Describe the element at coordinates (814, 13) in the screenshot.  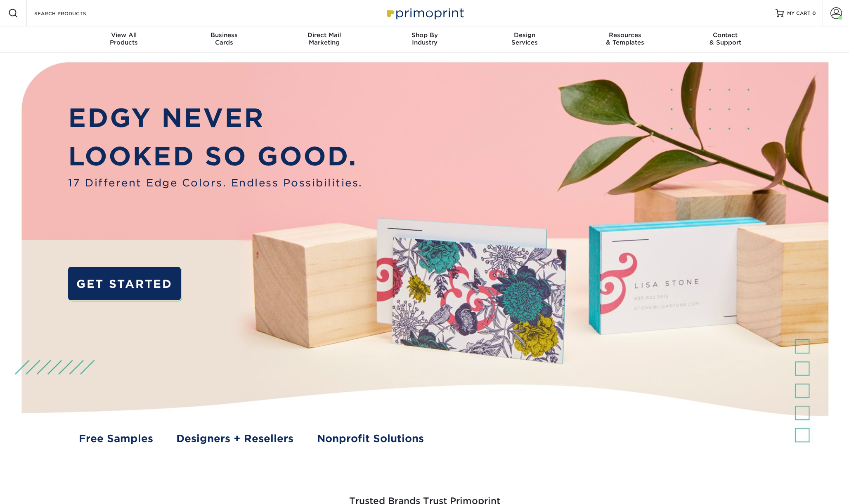
I see `span: 0` at that location.